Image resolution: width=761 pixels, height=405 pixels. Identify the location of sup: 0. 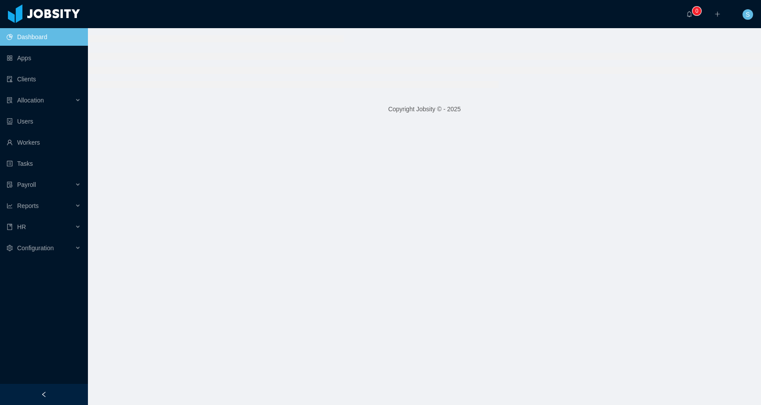
(697, 11).